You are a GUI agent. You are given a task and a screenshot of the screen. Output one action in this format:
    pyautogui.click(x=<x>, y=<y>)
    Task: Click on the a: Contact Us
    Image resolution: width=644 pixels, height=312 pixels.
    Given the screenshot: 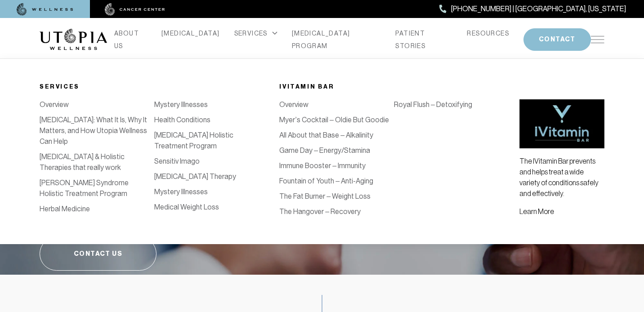 What is the action you would take?
    pyautogui.click(x=98, y=254)
    